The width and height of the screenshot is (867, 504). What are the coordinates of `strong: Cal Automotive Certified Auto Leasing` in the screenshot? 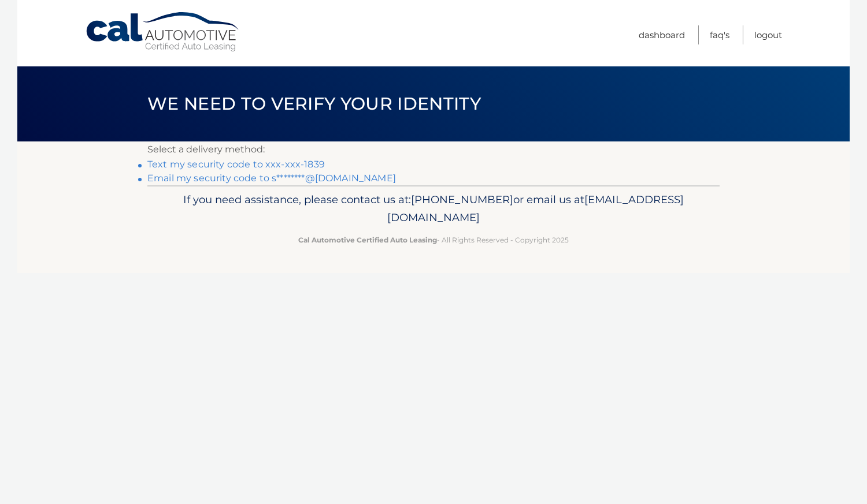 It's located at (367, 240).